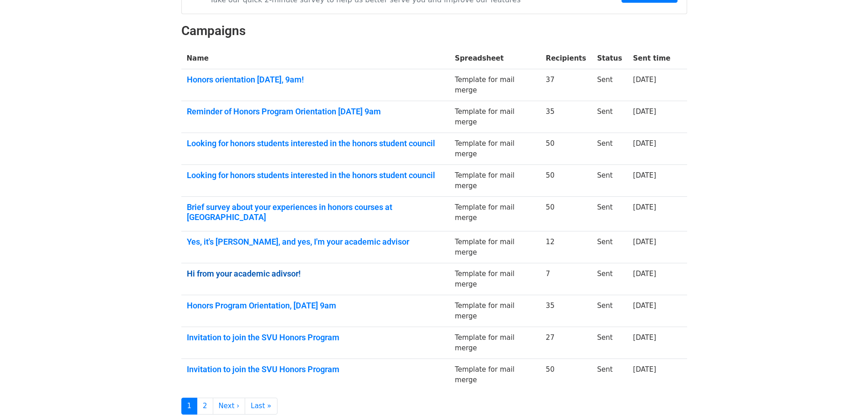  Describe the element at coordinates (609, 58) in the screenshot. I see `th: Status` at that location.